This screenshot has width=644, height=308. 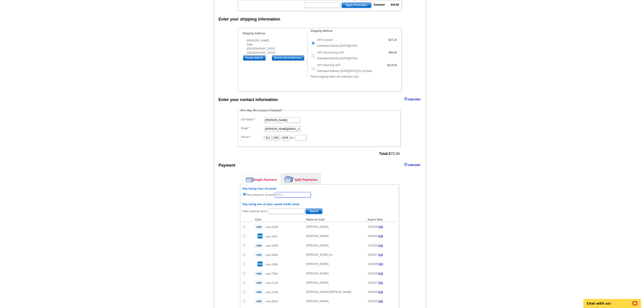 What do you see at coordinates (373, 283) in the screenshot?
I see `span: 03/2027` at bounding box center [373, 283].